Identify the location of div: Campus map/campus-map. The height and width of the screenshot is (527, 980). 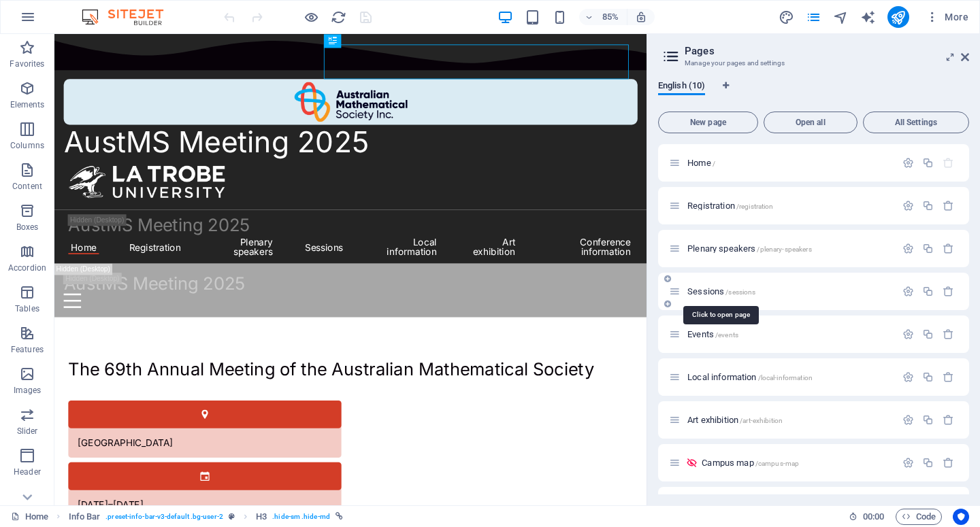
(796, 463).